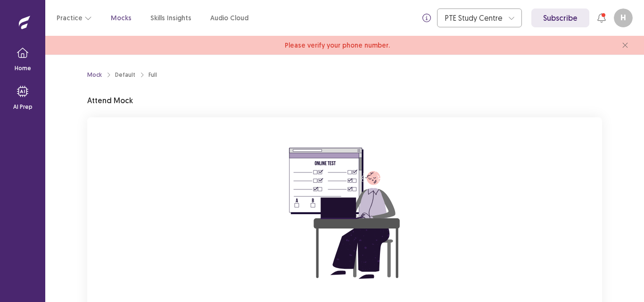  Describe the element at coordinates (94, 75) in the screenshot. I see `div: Mock` at that location.